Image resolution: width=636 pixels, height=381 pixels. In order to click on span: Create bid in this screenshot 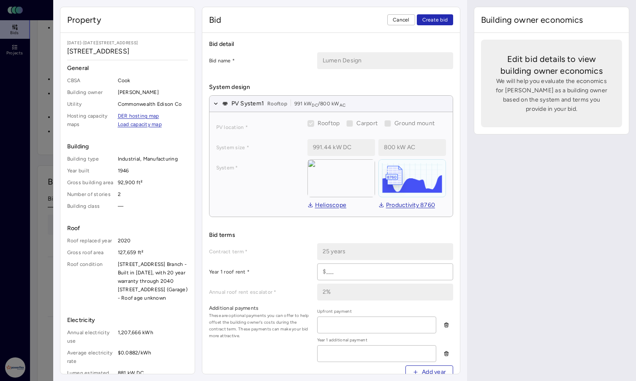, I will do `click(435, 20)`.